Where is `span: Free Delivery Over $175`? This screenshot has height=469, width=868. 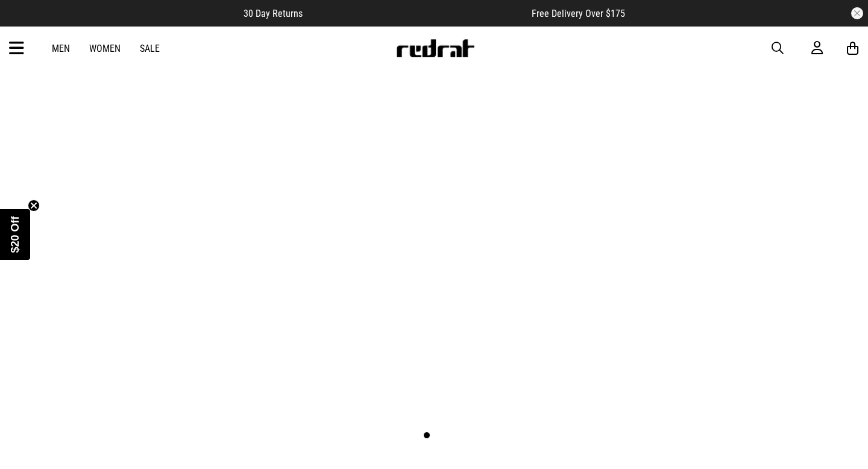 span: Free Delivery Over $175 is located at coordinates (578, 13).